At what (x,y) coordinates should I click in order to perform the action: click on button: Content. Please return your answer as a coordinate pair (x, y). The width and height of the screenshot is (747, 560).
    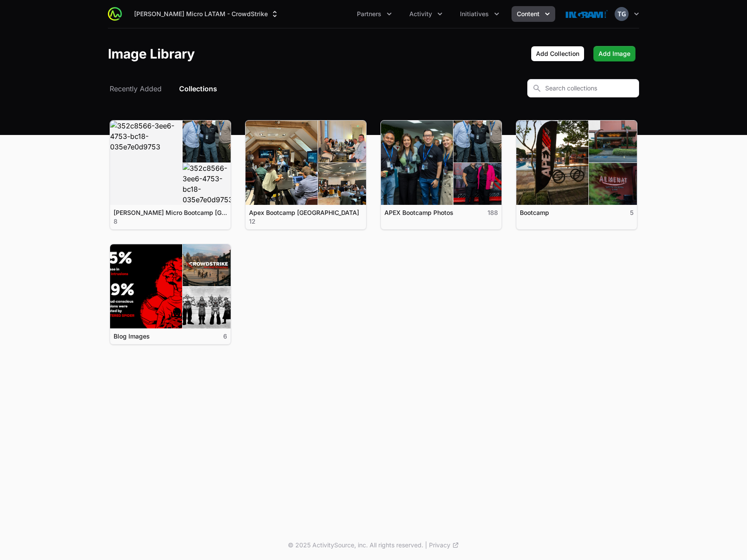
    Looking at the image, I should click on (534, 14).